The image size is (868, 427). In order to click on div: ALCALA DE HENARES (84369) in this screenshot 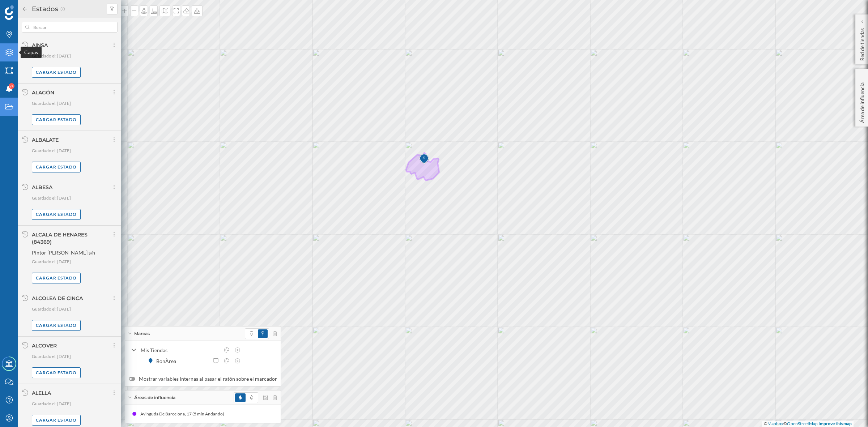, I will do `click(60, 238)`.